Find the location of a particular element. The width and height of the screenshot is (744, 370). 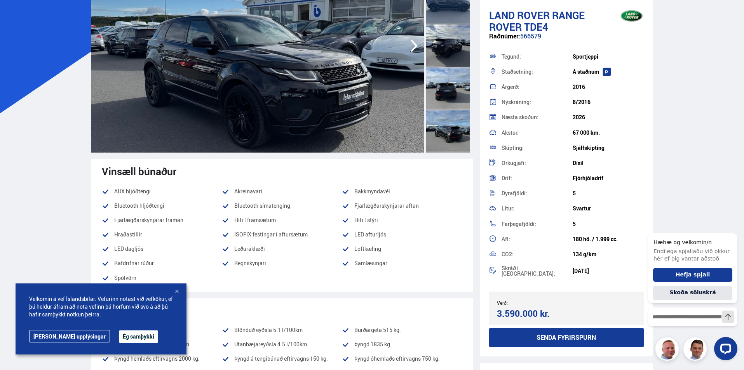

div: Staðsetning: is located at coordinates (537, 72).